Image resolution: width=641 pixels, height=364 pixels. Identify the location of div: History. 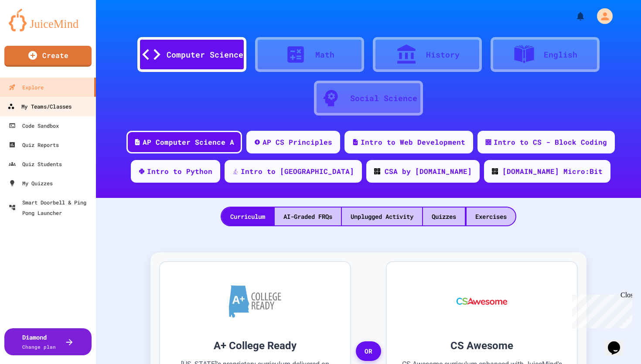
(442, 54).